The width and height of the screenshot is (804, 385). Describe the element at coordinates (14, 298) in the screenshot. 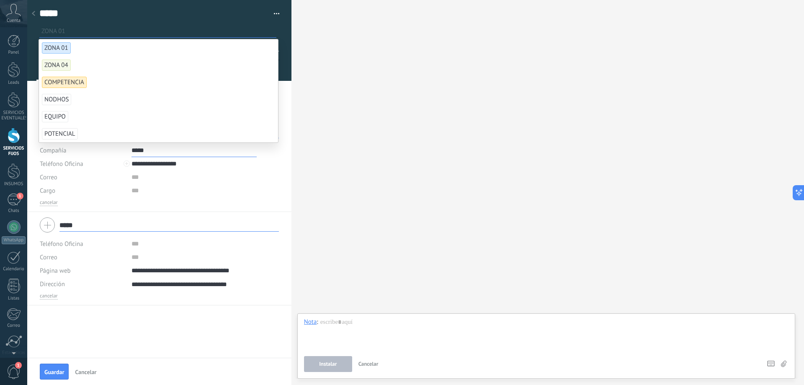

I see `div: Listas` at that location.